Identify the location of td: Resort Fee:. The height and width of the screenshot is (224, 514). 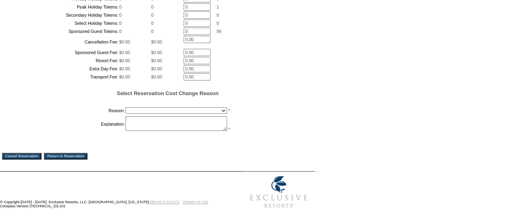
(71, 61).